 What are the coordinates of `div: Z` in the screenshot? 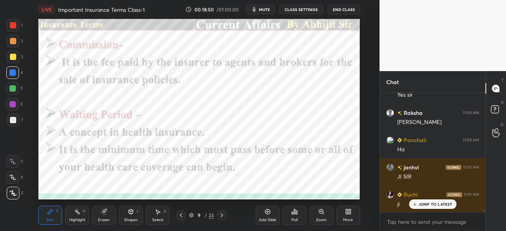 It's located at (15, 193).